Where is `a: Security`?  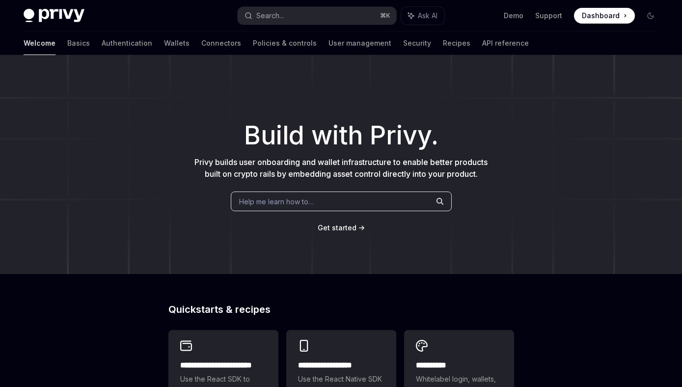
a: Security is located at coordinates (417, 43).